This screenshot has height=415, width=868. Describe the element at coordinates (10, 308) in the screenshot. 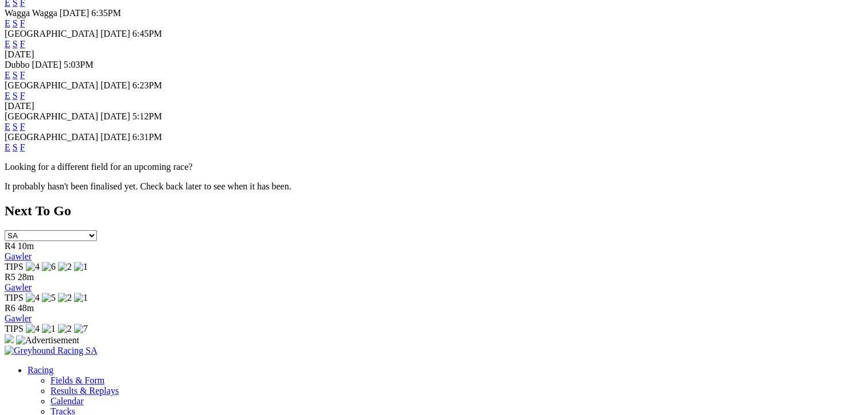

I see `span: R6` at that location.